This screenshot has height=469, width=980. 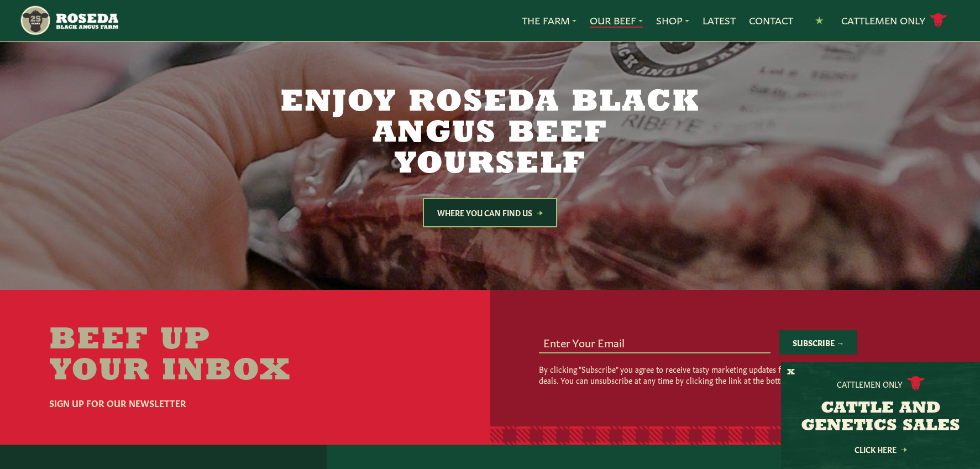 I want to click on p: By clicking "Subscribe" you agree to receive tasty marketing updates from us with delicious deals..., so click(x=698, y=375).